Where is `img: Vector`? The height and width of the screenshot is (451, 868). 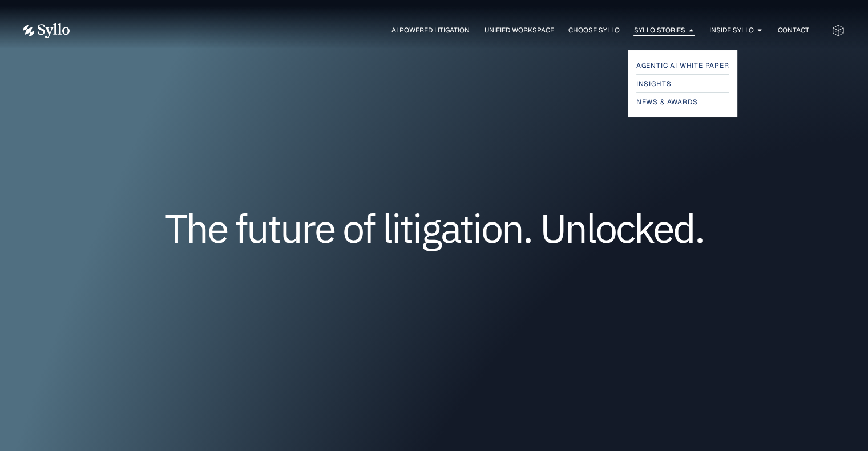
img: Vector is located at coordinates (46, 31).